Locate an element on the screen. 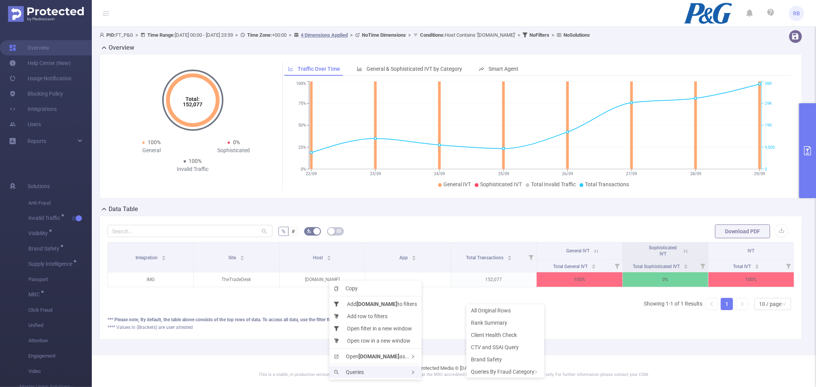 The width and height of the screenshot is (816, 387). a: Help Center (New) is located at coordinates (40, 63).